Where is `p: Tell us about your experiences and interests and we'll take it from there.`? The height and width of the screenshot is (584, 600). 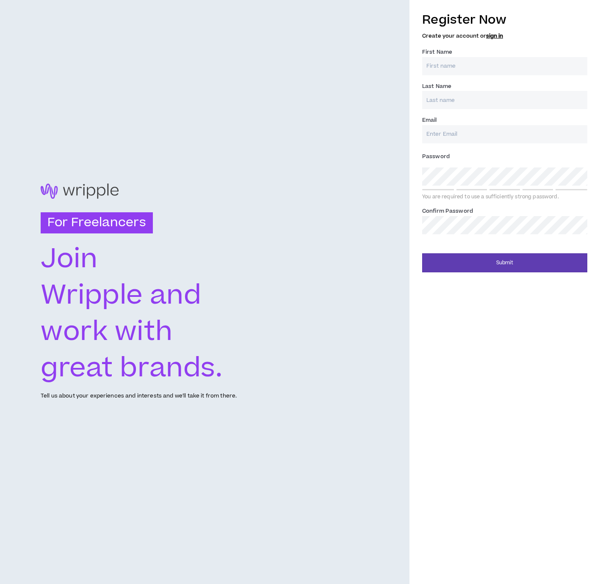 p: Tell us about your experiences and interests and we'll take it from there. is located at coordinates (138, 396).